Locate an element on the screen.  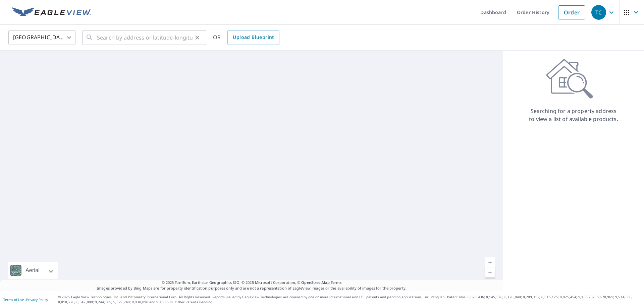
p: Searching for a property address to view a list of available products. is located at coordinates (574, 115).